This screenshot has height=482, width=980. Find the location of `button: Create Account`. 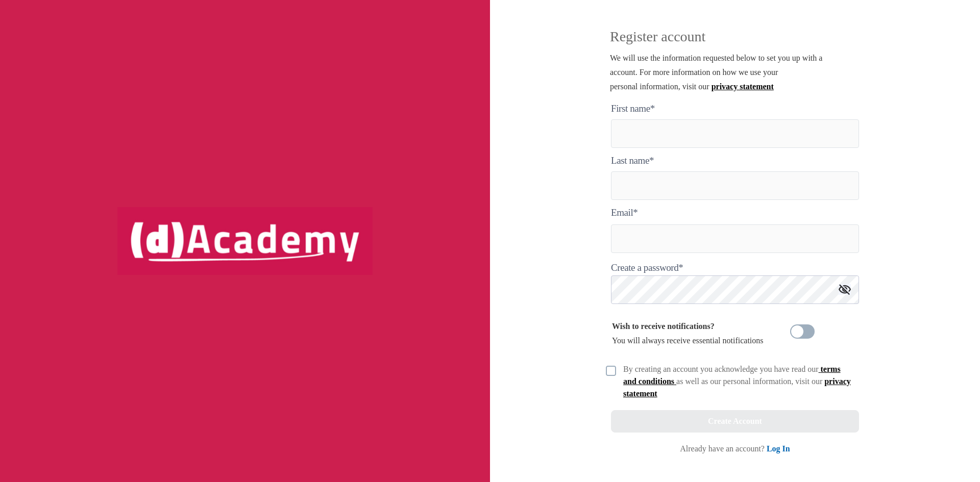

button: Create Account is located at coordinates (735, 421).